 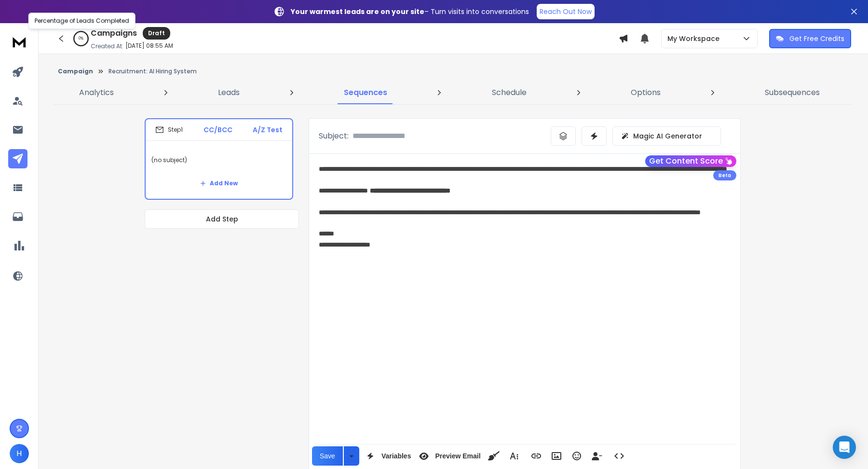 I want to click on span: Variables, so click(x=396, y=456).